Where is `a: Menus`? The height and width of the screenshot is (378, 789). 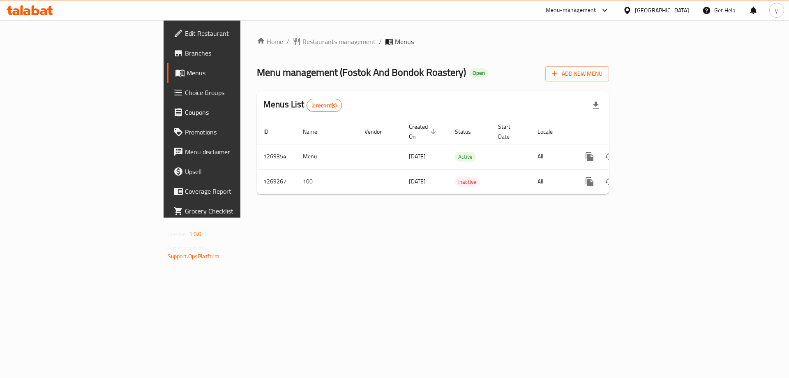
a: Menus is located at coordinates (231, 73).